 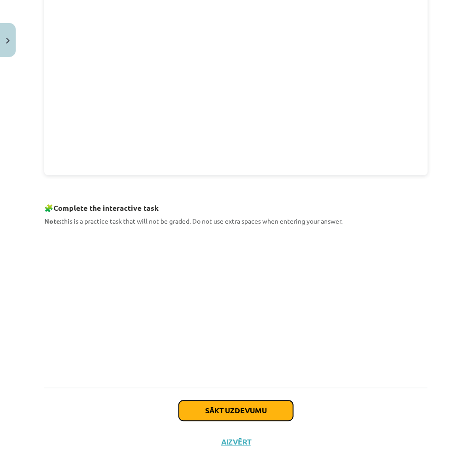 I want to click on button: Sākt uzdevumu, so click(x=236, y=411).